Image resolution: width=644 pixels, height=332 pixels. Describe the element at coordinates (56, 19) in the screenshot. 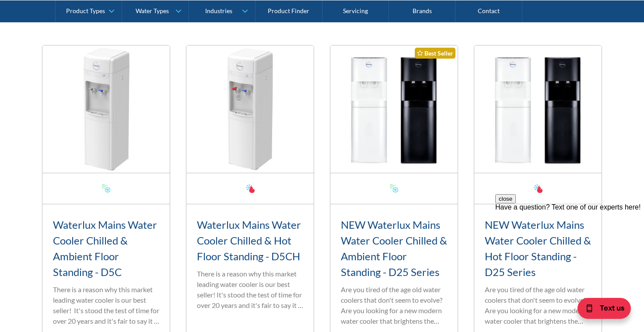

I see `span: Text us` at that location.